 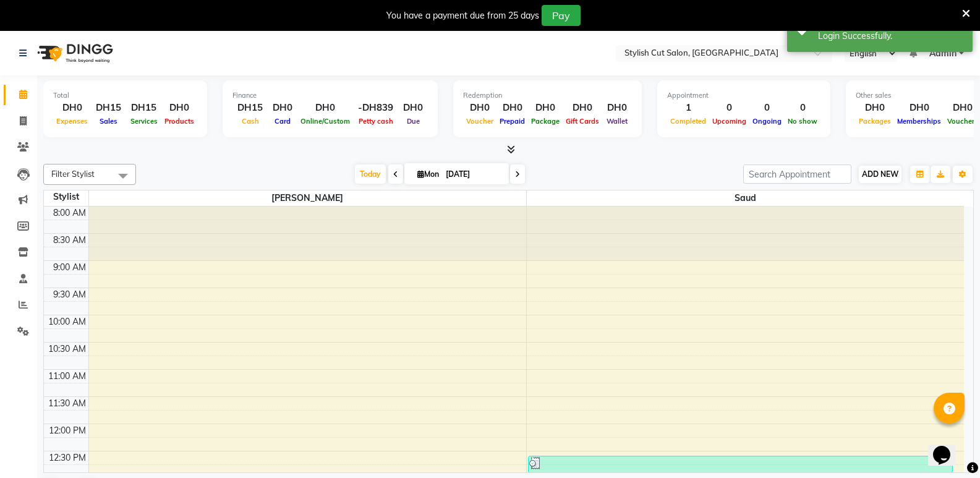 What do you see at coordinates (67, 430) in the screenshot?
I see `div: 12:00 PM` at bounding box center [67, 430].